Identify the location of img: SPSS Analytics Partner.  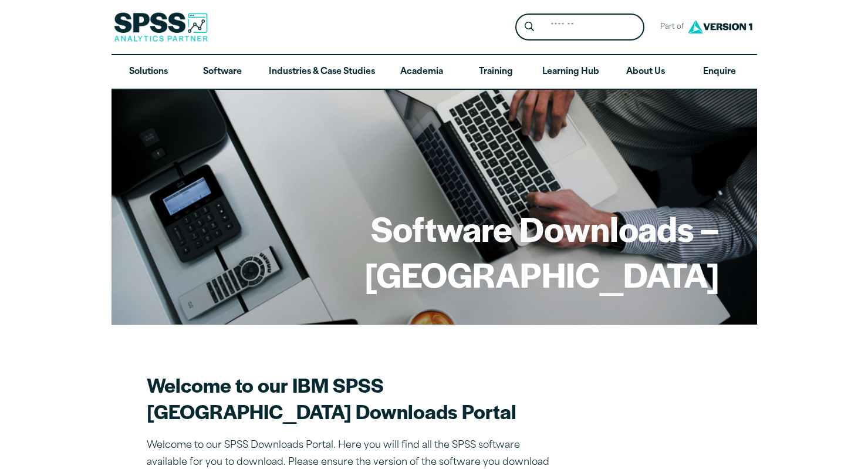
(161, 27).